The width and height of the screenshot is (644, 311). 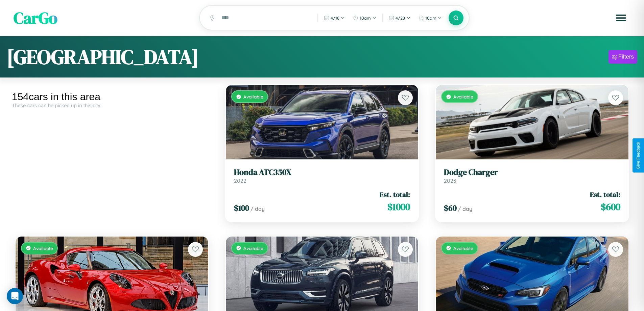 What do you see at coordinates (611, 207) in the screenshot?
I see `span: $ 600` at bounding box center [611, 207].